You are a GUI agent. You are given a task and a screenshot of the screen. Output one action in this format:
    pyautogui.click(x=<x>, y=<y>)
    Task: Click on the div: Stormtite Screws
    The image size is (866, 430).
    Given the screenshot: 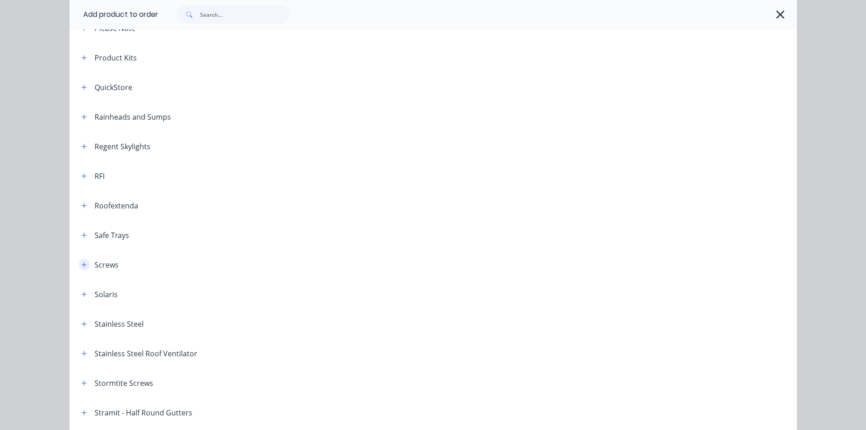 What is the action you would take?
    pyautogui.click(x=124, y=383)
    